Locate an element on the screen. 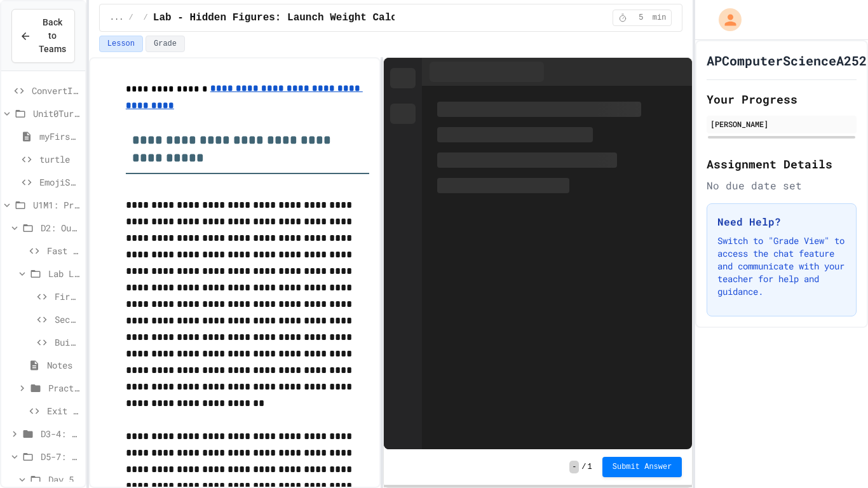  span: Lab - Hidden Figures: Launch Weight Calculator is located at coordinates (293, 18).